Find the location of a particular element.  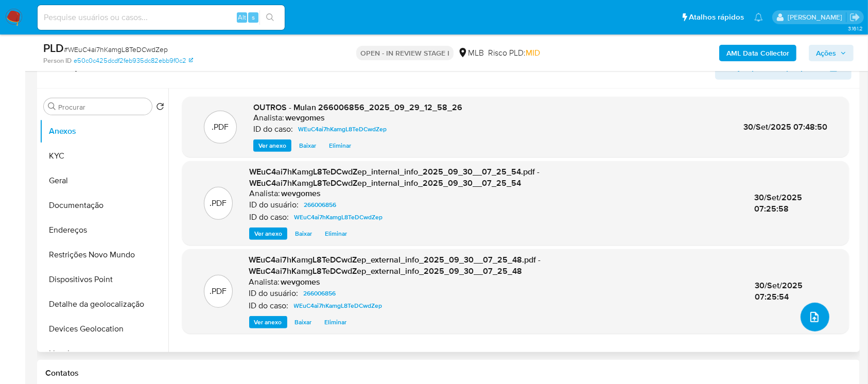

a: Sair is located at coordinates (854, 17).